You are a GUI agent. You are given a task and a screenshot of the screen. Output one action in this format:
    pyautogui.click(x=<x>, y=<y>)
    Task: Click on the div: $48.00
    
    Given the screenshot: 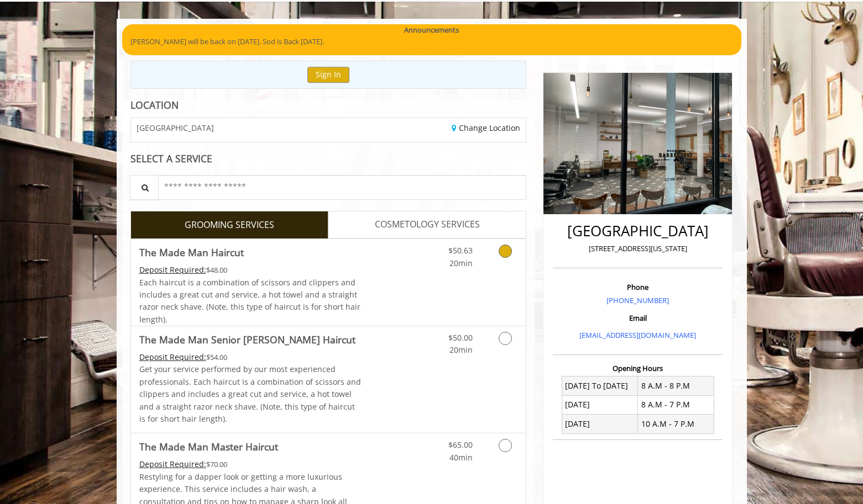 What is the action you would take?
    pyautogui.click(x=250, y=270)
    